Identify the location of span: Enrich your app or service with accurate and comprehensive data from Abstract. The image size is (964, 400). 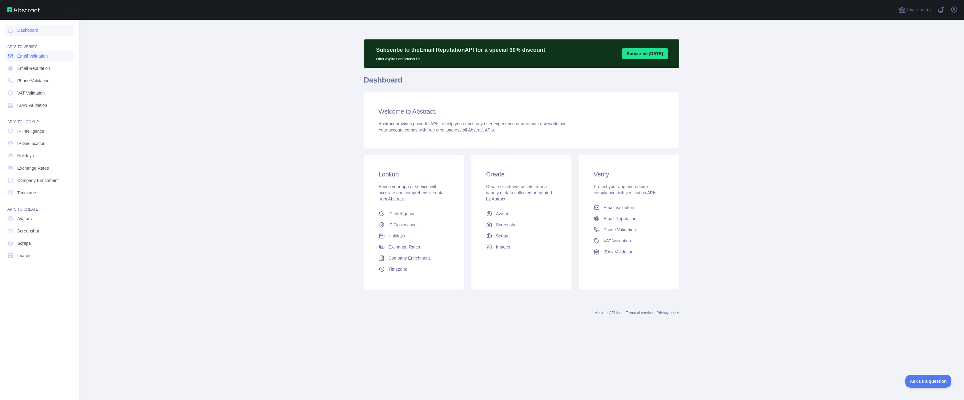
(411, 193).